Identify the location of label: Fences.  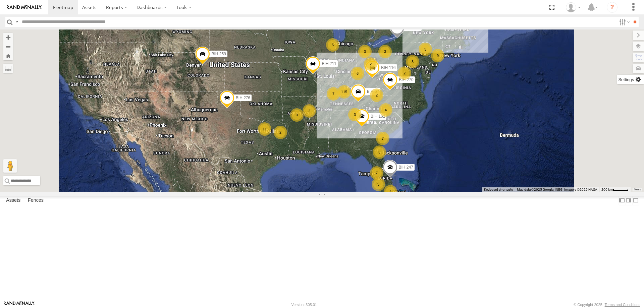
(35, 200).